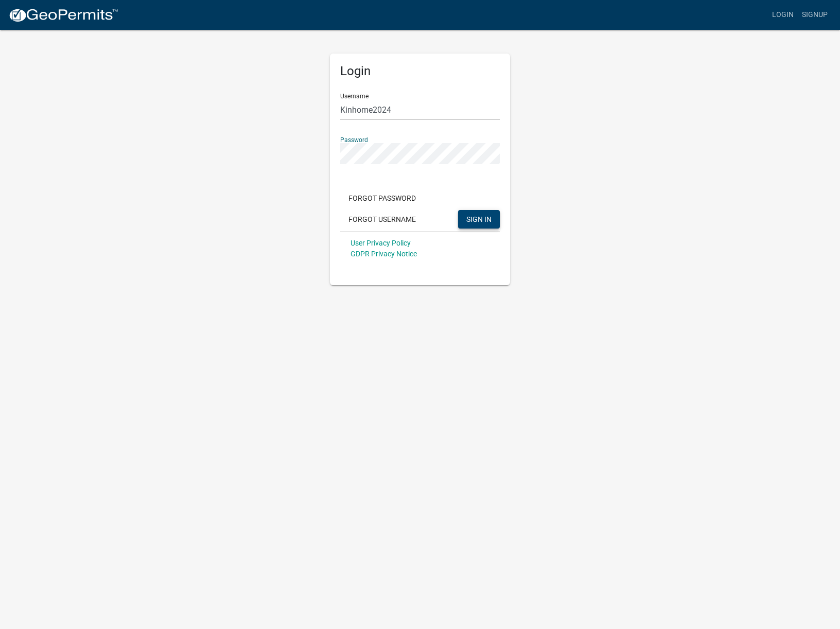 The width and height of the screenshot is (840, 629). What do you see at coordinates (814, 15) in the screenshot?
I see `a: Signup` at bounding box center [814, 15].